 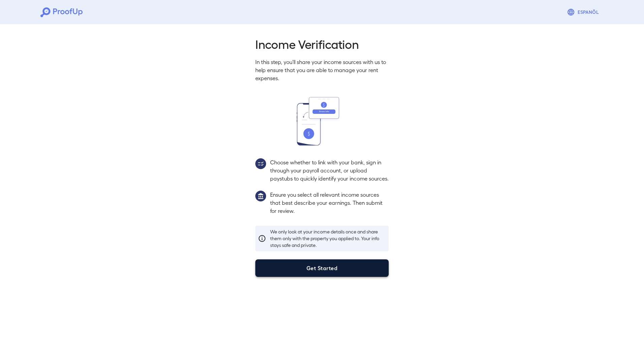 I want to click on img: transfer_money.svg, so click(x=322, y=121).